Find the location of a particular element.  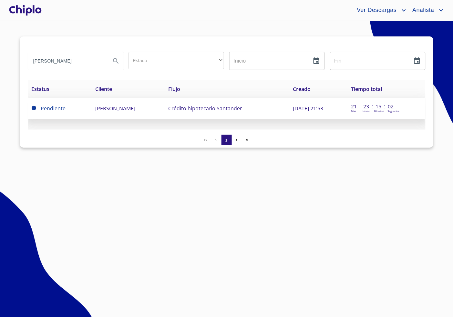

p: 21 : 23 : 15 : 02 is located at coordinates (372, 106).